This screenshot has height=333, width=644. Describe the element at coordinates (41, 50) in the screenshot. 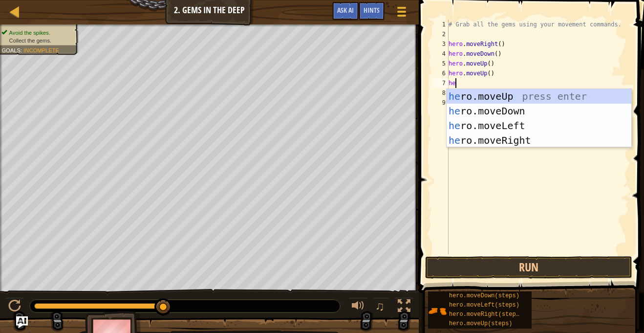

I see `span: Incomplete` at that location.